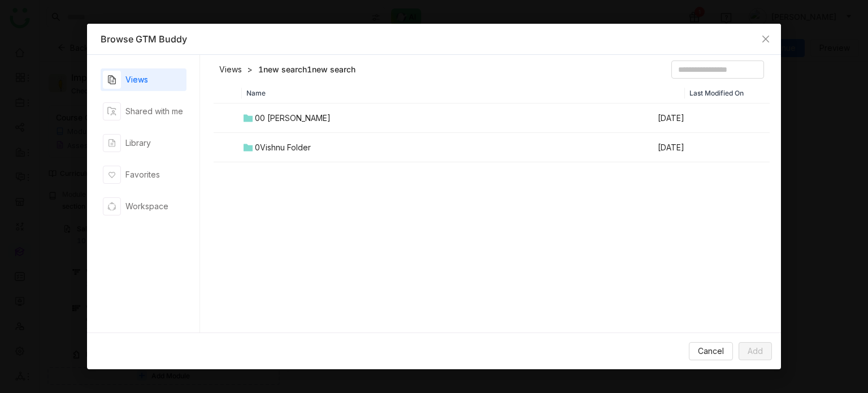  I want to click on div: Library, so click(138, 143).